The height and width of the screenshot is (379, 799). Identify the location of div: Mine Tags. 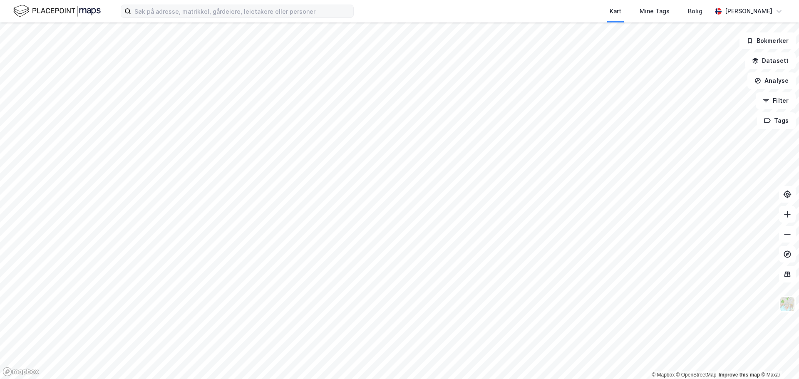
(655, 11).